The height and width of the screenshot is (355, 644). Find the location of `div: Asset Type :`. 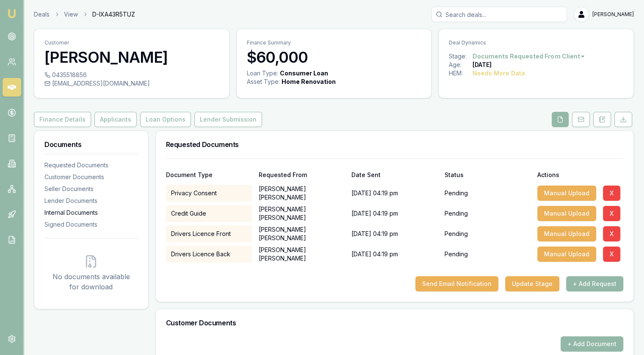

div: Asset Type : is located at coordinates (263, 82).